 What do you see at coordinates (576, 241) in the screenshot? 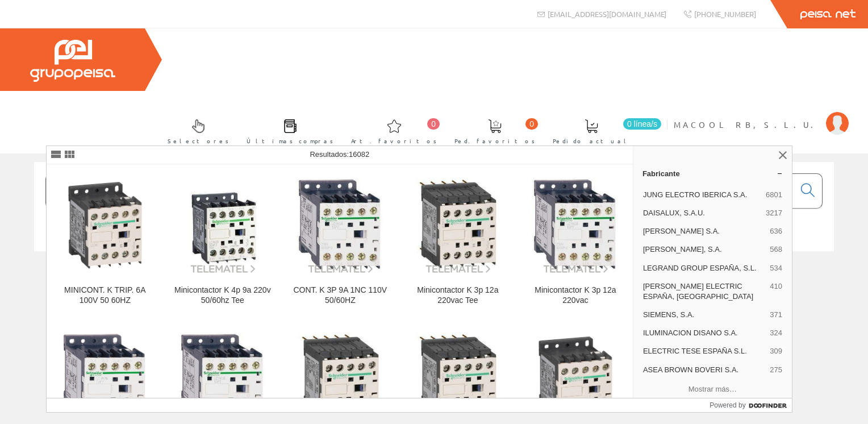
I see `a: Minicontactor K 3p 12a 220vac Minicontactor K 3p 12a 220vac` at bounding box center [576, 241].